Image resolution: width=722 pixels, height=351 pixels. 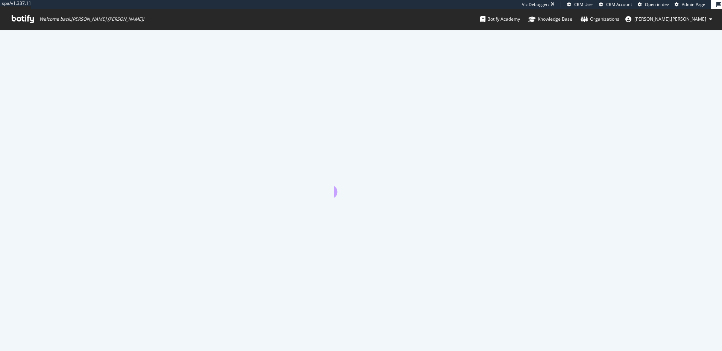 I want to click on a: CRM User, so click(x=580, y=5).